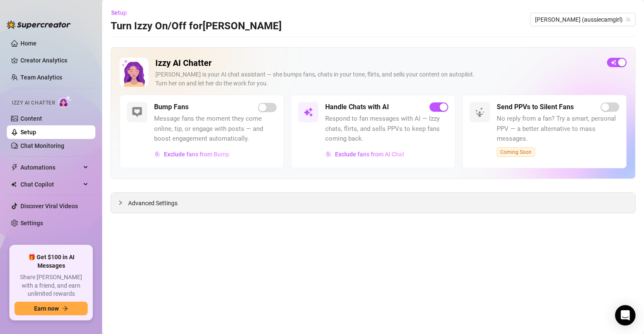 The width and height of the screenshot is (644, 334). I want to click on span: Earn now, so click(46, 309).